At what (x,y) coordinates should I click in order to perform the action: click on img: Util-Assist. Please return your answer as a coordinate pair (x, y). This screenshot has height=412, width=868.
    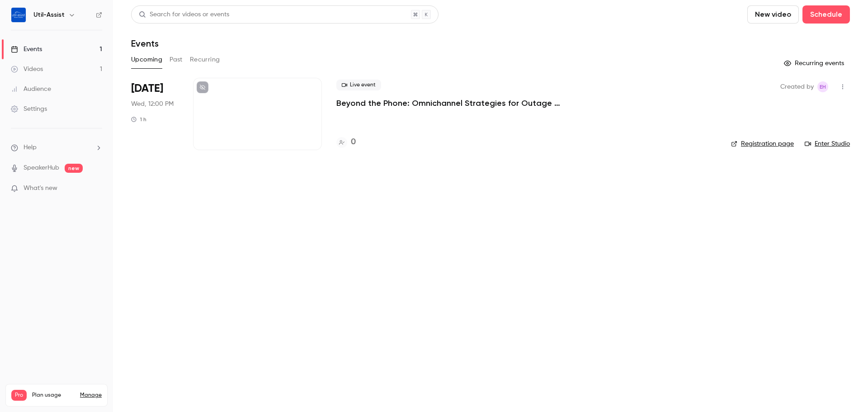
    Looking at the image, I should click on (18, 15).